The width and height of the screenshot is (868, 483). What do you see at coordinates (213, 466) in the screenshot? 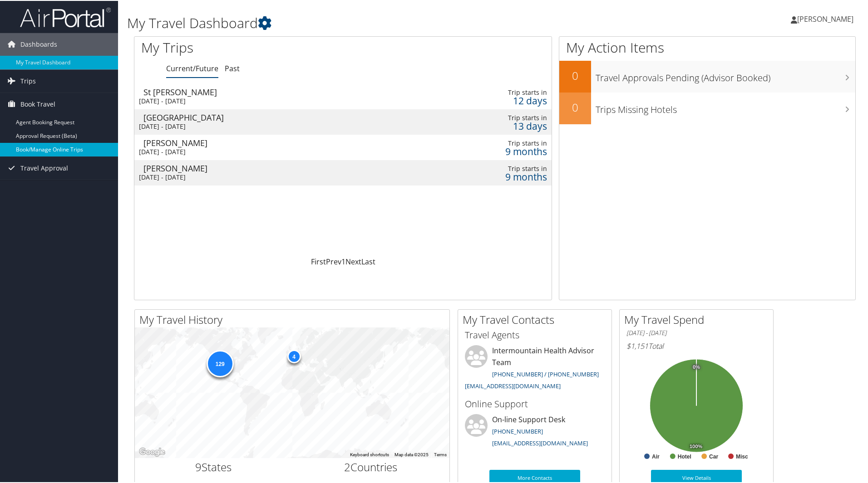
I see `h2: States` at bounding box center [213, 466].